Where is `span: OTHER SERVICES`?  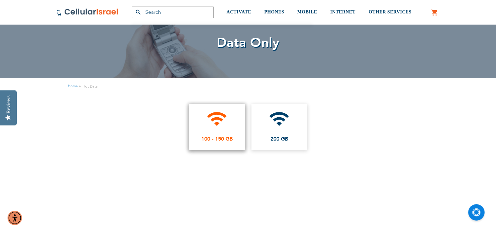 span: OTHER SERVICES is located at coordinates (389, 12).